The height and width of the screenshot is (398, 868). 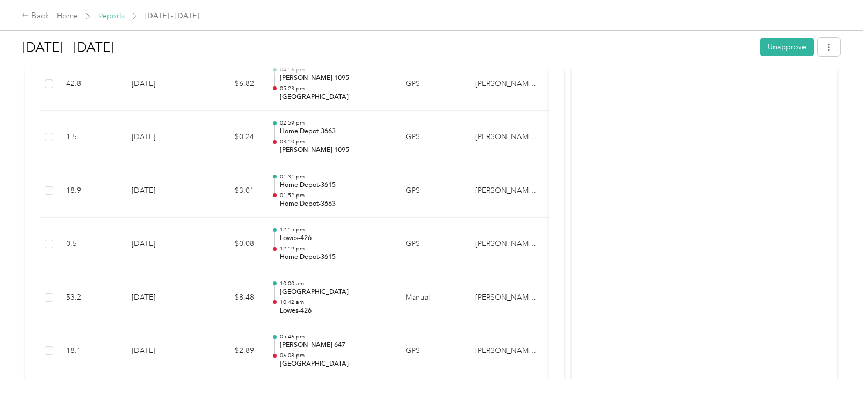 What do you see at coordinates (334, 196) in the screenshot?
I see `p: 01:52 pm` at bounding box center [334, 196].